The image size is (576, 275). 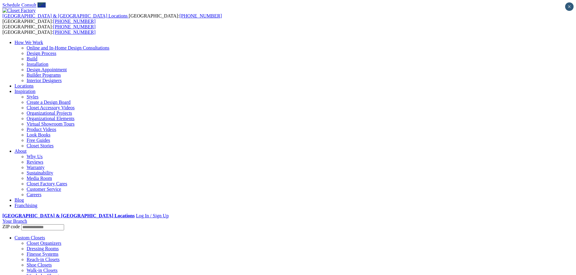 What do you see at coordinates (41, 129) in the screenshot?
I see `a: Product Videos` at bounding box center [41, 129].